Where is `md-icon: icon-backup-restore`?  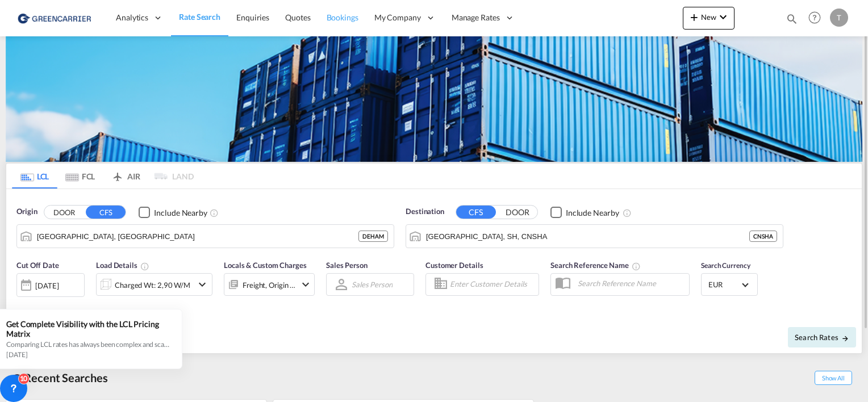
md-icon: icon-backup-restore is located at coordinates (17, 379).